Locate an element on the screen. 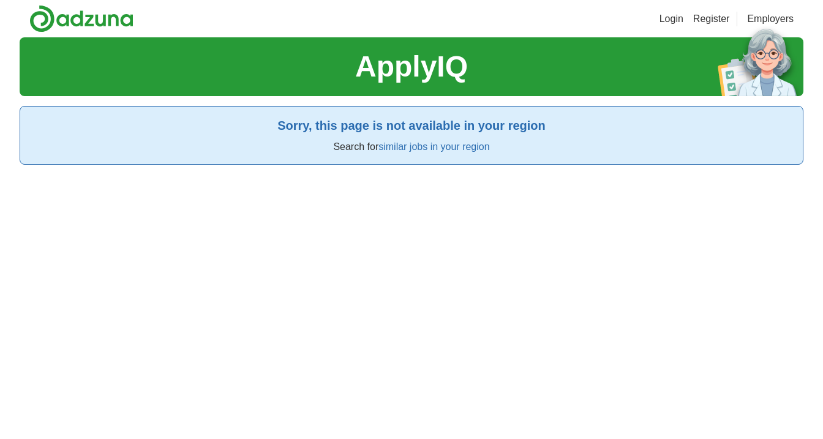  a: Login is located at coordinates (671, 19).